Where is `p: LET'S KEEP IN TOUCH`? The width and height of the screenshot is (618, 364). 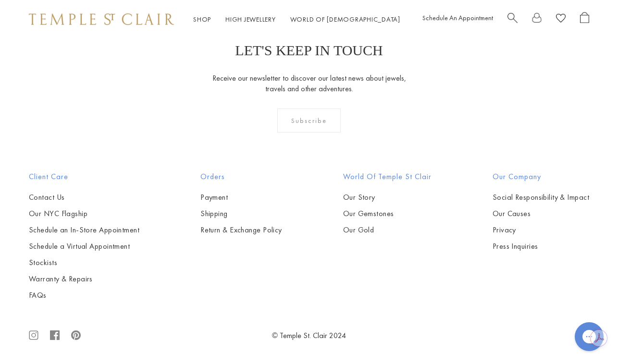 p: LET'S KEEP IN TOUCH is located at coordinates (309, 50).